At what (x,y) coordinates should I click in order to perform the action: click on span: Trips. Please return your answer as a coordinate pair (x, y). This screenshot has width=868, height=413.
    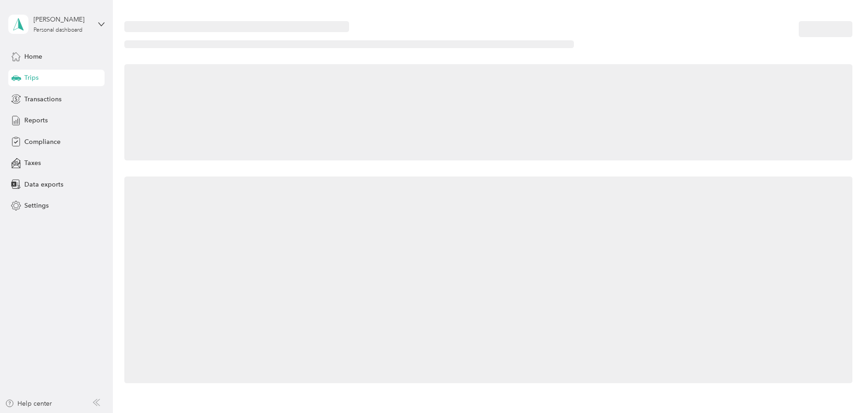
    Looking at the image, I should click on (31, 78).